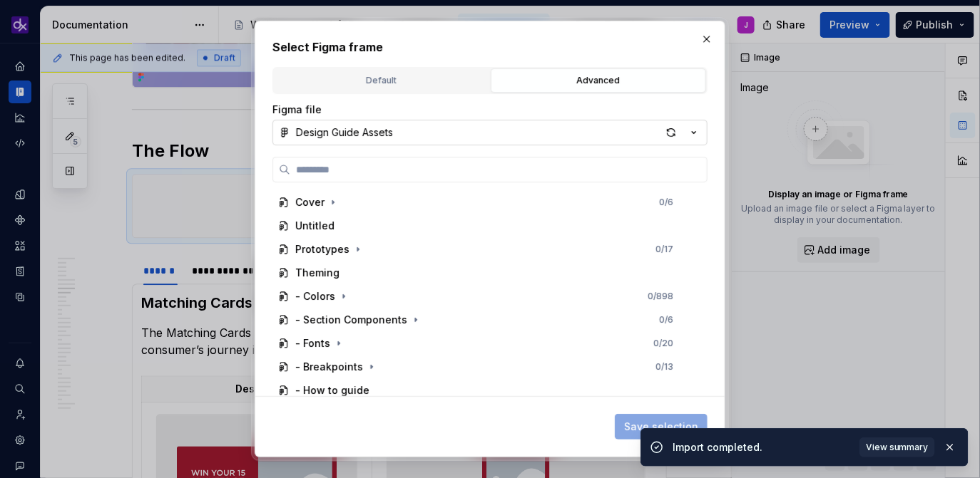 The image size is (980, 478). I want to click on div: Import completed., so click(761, 448).